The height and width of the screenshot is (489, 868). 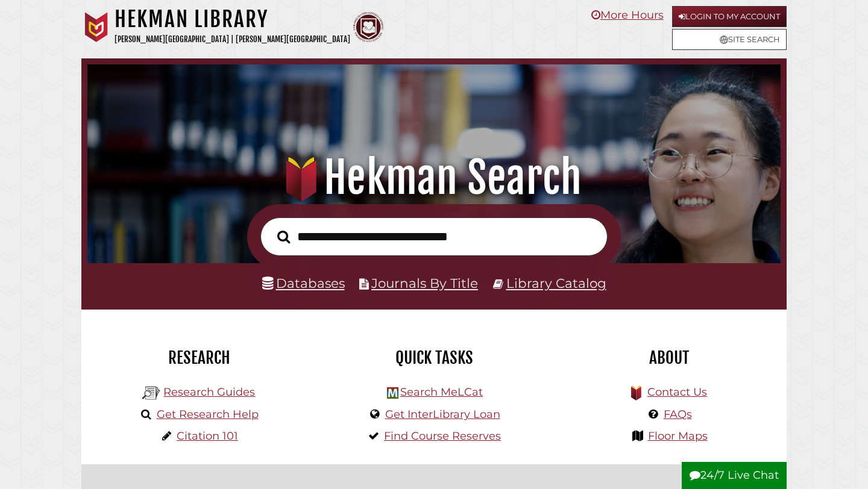 I want to click on a: Library Catalog, so click(x=556, y=283).